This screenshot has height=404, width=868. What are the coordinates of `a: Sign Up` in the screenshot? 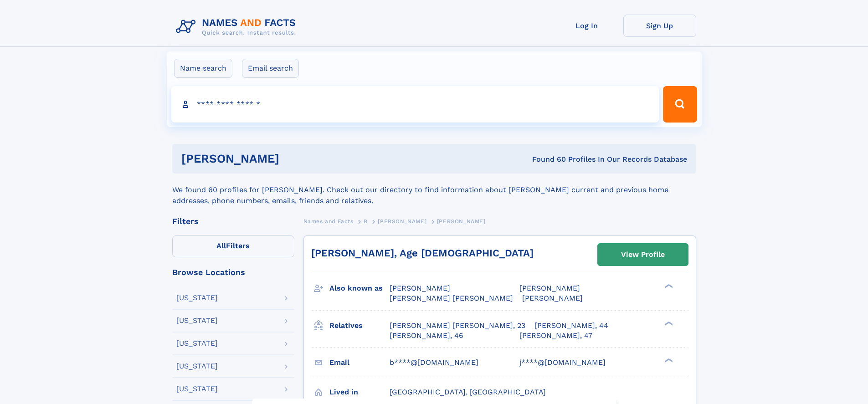 It's located at (660, 25).